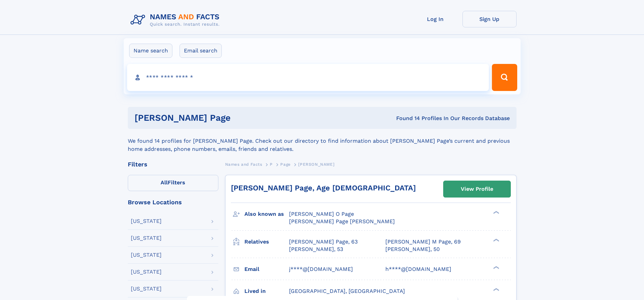 Image resolution: width=644 pixels, height=300 pixels. Describe the element at coordinates (271, 164) in the screenshot. I see `a: P` at that location.